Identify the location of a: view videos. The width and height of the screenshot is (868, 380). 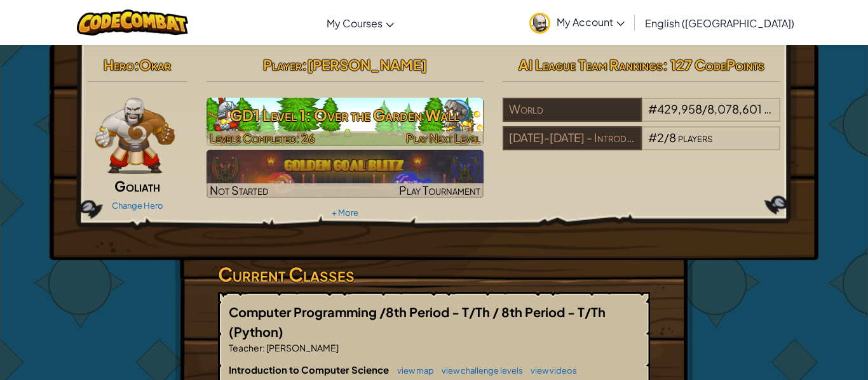
(550, 371).